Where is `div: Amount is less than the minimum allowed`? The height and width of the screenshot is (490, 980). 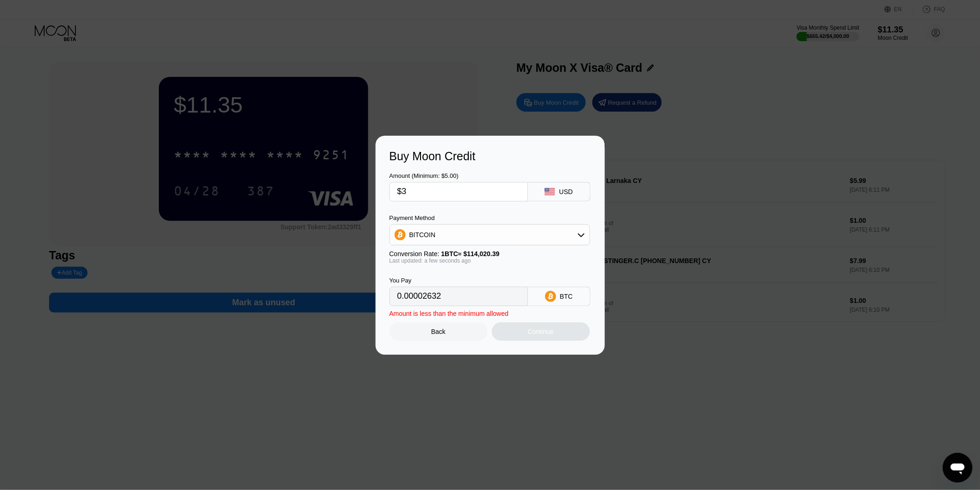
div: Amount is less than the minimum allowed is located at coordinates (449, 314).